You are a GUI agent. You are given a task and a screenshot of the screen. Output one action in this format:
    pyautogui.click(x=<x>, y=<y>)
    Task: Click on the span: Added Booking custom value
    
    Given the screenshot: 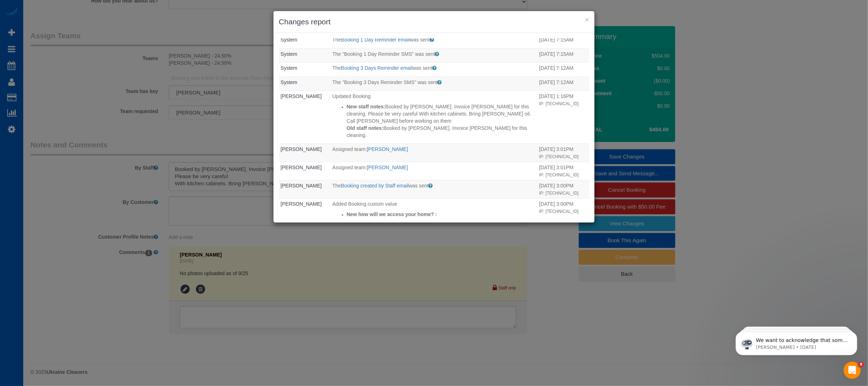 What is the action you would take?
    pyautogui.click(x=365, y=204)
    